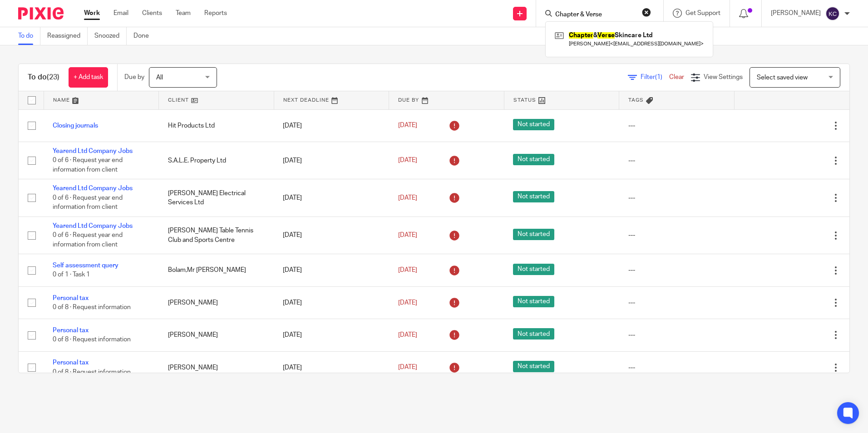 The width and height of the screenshot is (868, 433). What do you see at coordinates (145, 36) in the screenshot?
I see `a: Done` at bounding box center [145, 36].